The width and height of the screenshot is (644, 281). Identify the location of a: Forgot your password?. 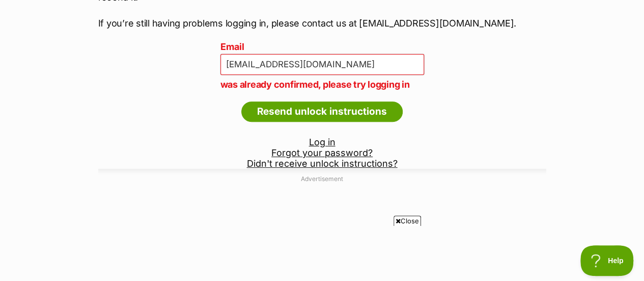
(322, 153).